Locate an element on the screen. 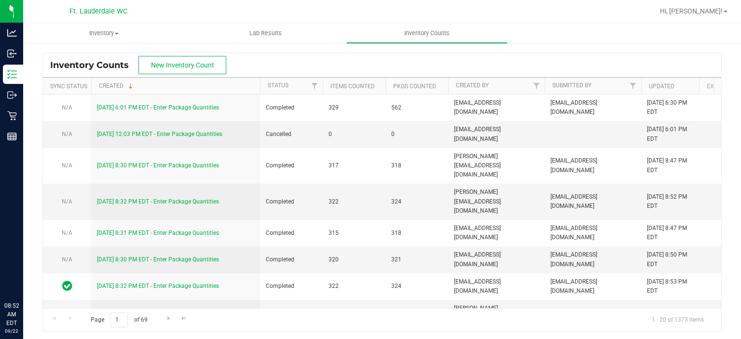  a: Inventory is located at coordinates (104, 33).